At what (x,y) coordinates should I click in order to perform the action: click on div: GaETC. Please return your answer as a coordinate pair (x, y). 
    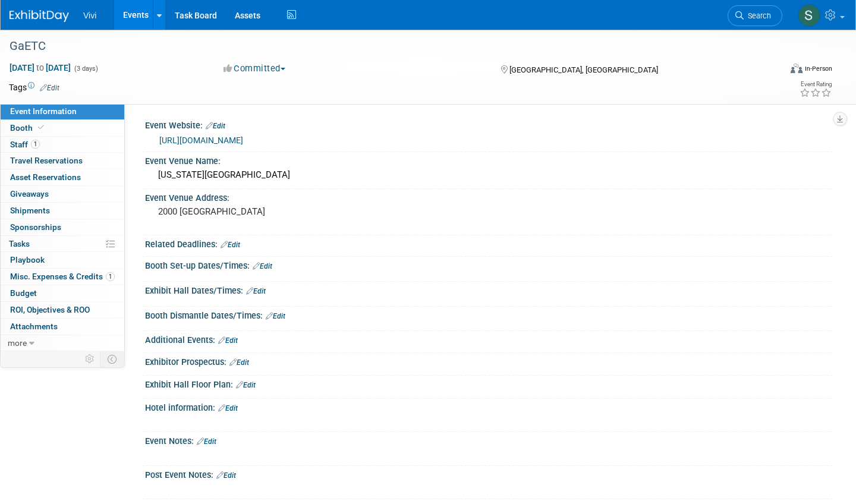
    Looking at the image, I should click on (383, 47).